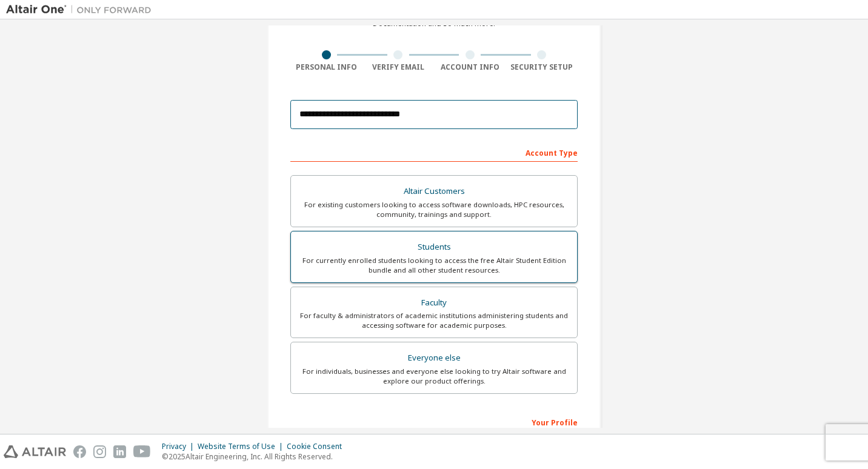  Describe the element at coordinates (434, 247) in the screenshot. I see `div: Students` at that location.